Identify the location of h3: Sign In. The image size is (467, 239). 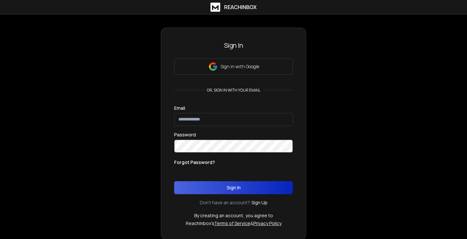
(234, 45).